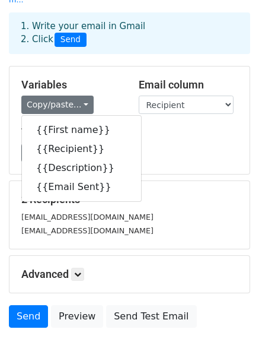 This screenshot has height=342, width=259. I want to click on a: Send Test Email, so click(151, 316).